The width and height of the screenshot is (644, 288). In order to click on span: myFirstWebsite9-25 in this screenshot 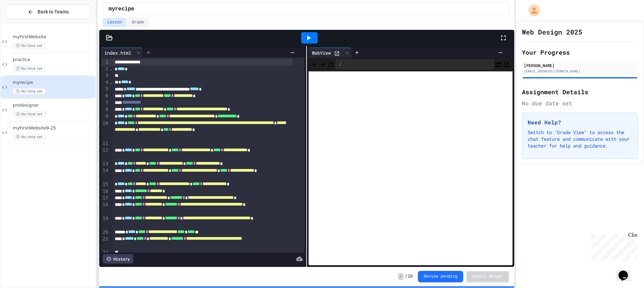, I will do `click(54, 128)`.